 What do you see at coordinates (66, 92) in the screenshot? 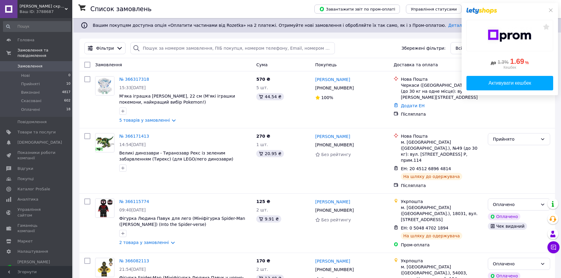
I see `span: 4817` at bounding box center [66, 92].